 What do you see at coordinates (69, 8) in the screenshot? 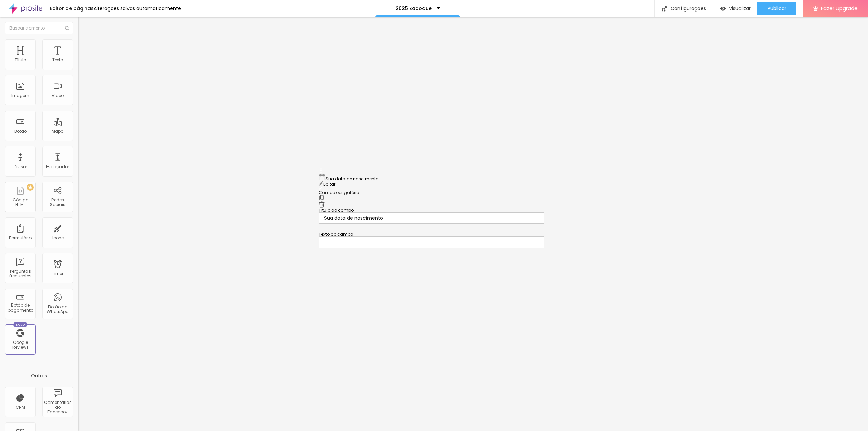
I see `div: Editor de páginas` at bounding box center [69, 8].